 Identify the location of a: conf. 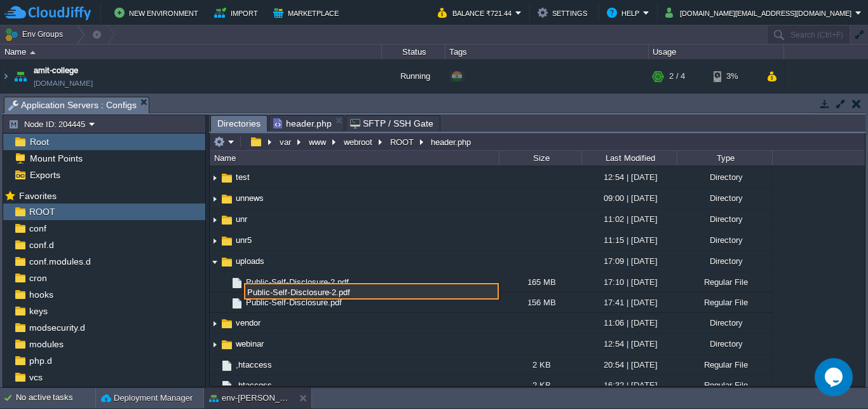
(37, 228).